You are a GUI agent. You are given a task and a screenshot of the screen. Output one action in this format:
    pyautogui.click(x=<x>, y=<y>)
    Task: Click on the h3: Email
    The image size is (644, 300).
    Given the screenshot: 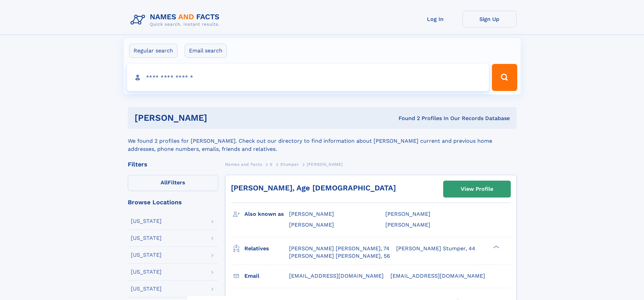 What is the action you would take?
    pyautogui.click(x=267, y=276)
    